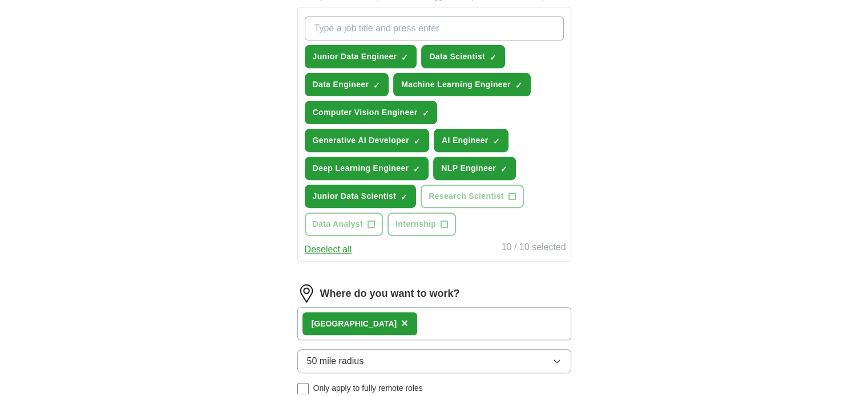 This screenshot has width=868, height=396. What do you see at coordinates (472, 197) in the screenshot?
I see `button: Research Scientist` at bounding box center [472, 197].